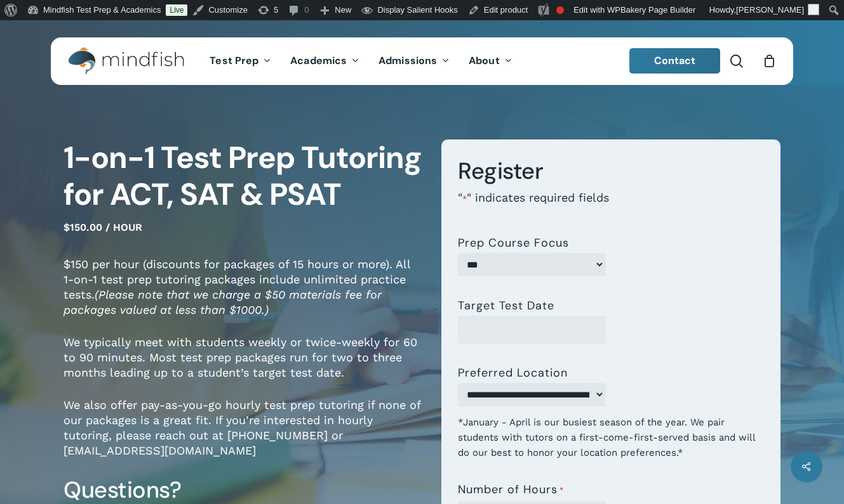 Image resolution: width=844 pixels, height=504 pixels. What do you see at coordinates (675, 60) in the screenshot?
I see `span: Contact` at bounding box center [675, 60].